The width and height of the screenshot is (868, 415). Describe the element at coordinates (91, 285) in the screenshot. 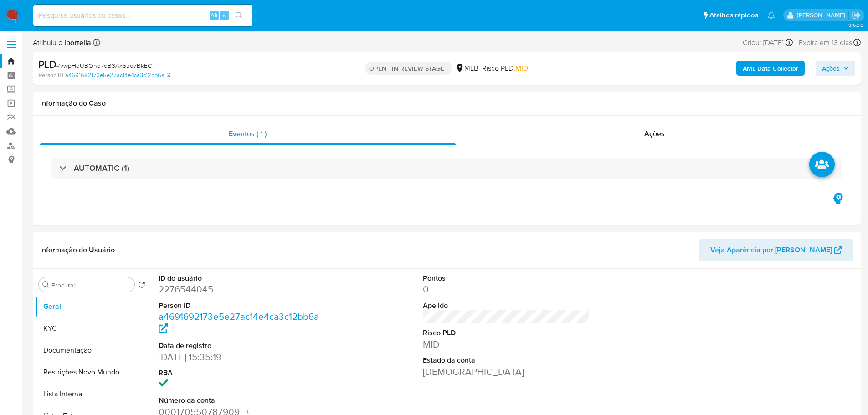

I see `input: Procurar` at that location.